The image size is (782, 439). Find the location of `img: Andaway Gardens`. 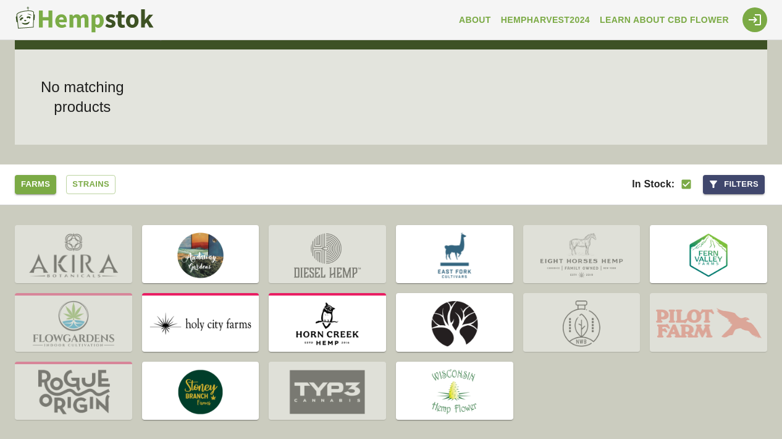

img: Andaway Gardens is located at coordinates (201, 255).